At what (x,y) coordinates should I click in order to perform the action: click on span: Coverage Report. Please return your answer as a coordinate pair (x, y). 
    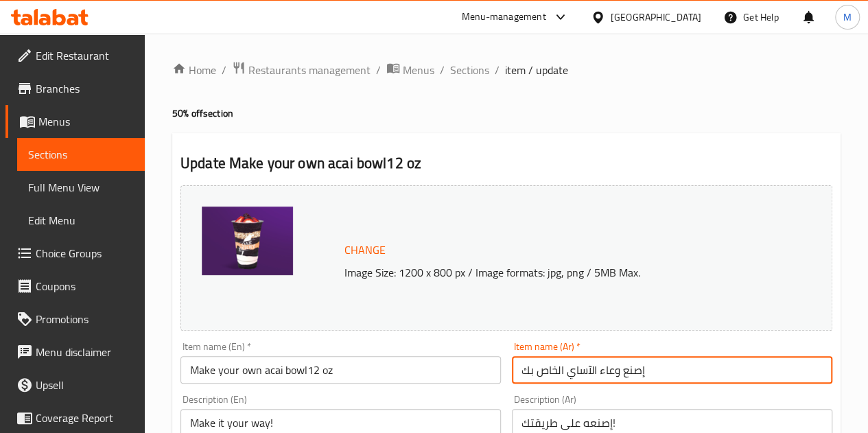
    Looking at the image, I should click on (84, 418).